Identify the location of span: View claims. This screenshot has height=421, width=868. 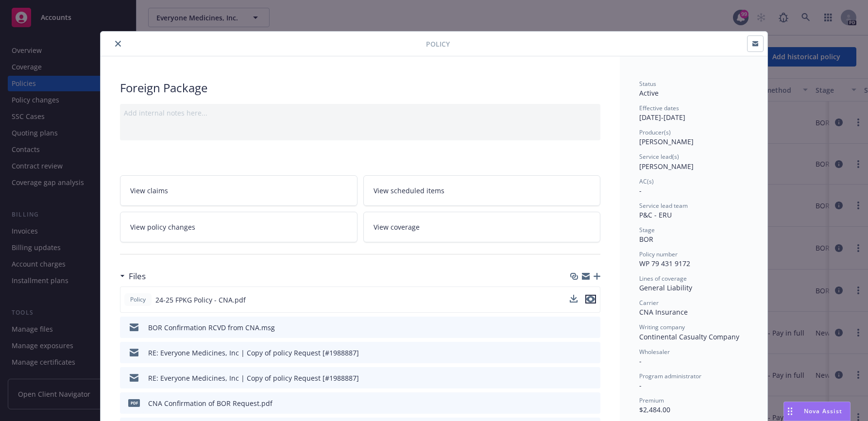
(149, 191).